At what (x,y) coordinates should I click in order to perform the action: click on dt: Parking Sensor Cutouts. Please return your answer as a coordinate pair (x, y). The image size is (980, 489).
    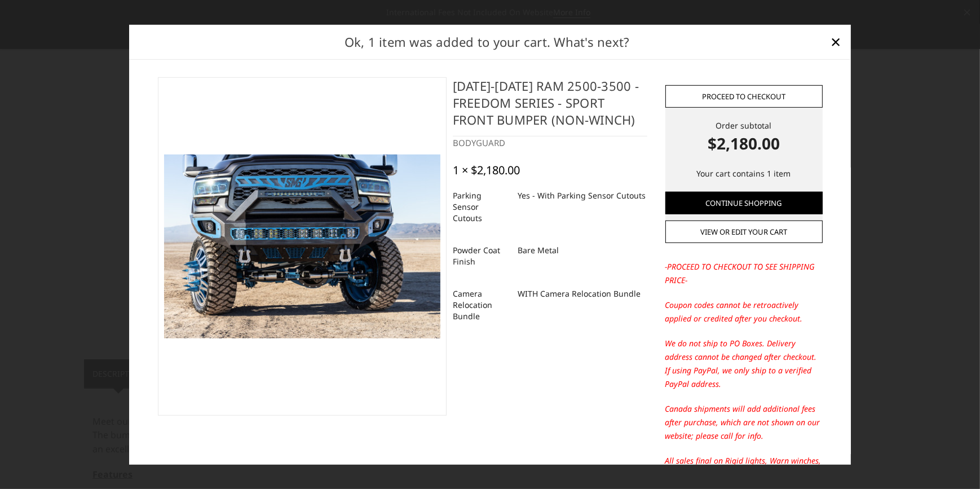
    Looking at the image, I should click on (481, 206).